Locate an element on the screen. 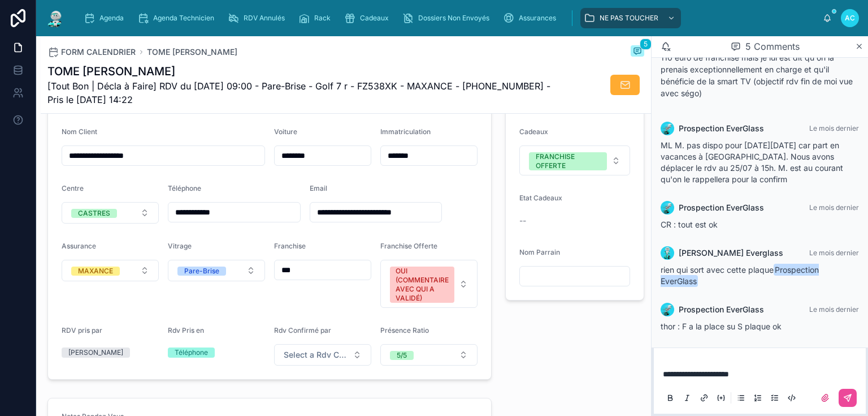  span: Vitrage is located at coordinates (180, 245).